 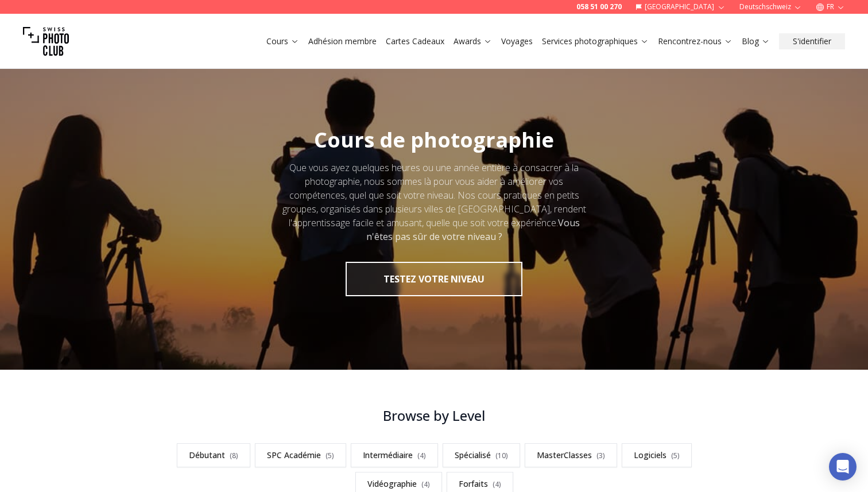 I want to click on a: MasterClasses(3), so click(x=571, y=455).